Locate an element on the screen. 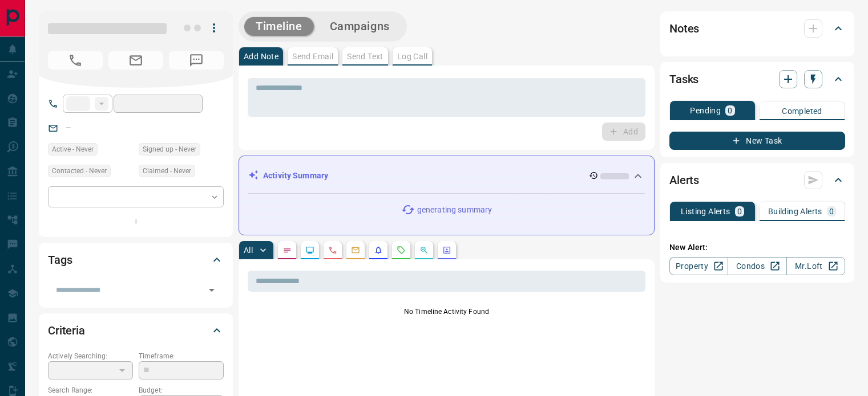  svg: Listing Alerts is located at coordinates (378, 250).